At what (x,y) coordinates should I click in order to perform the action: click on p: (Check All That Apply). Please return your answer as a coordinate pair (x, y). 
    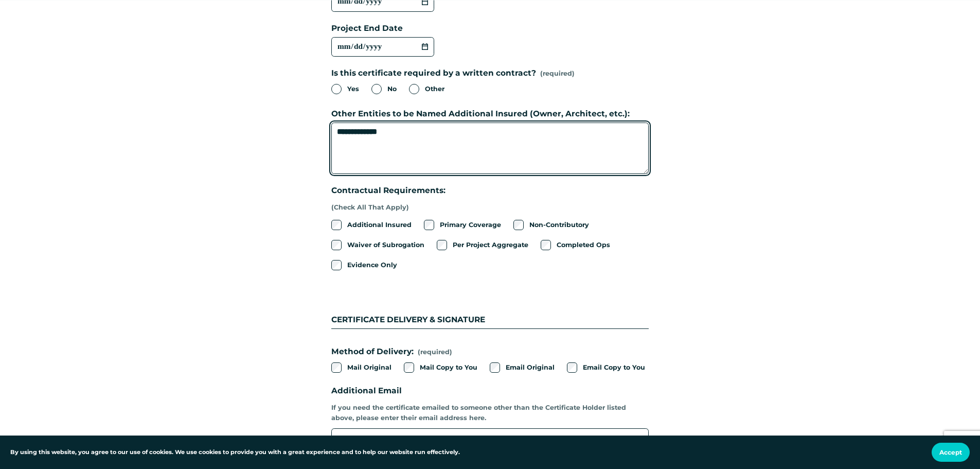
    Looking at the image, I should click on (388, 207).